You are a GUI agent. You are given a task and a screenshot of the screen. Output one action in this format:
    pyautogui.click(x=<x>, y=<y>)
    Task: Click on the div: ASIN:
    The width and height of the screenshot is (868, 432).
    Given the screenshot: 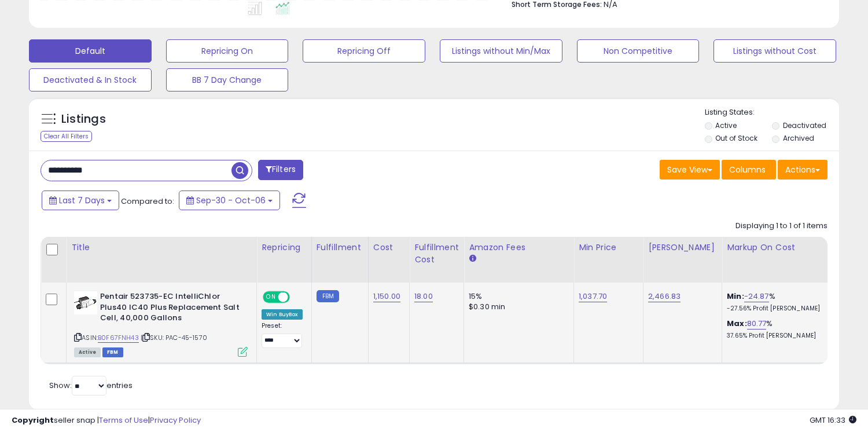 What is the action you would take?
    pyautogui.click(x=161, y=324)
    